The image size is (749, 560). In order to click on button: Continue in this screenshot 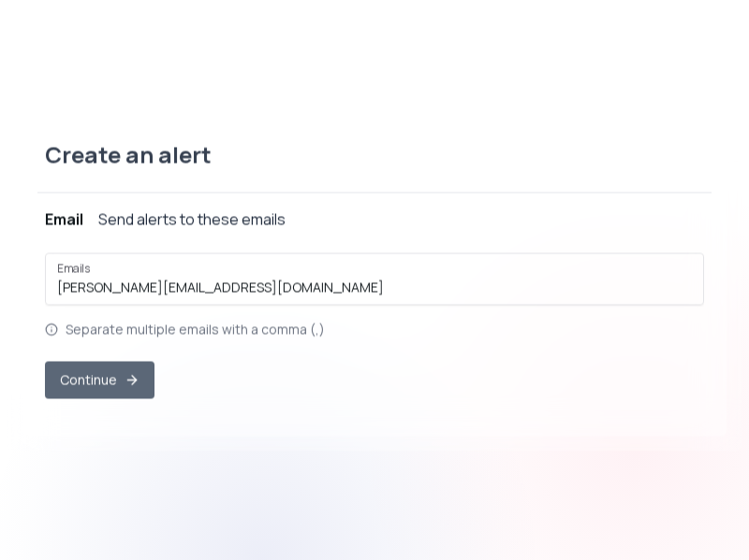, I will do `click(99, 380)`.